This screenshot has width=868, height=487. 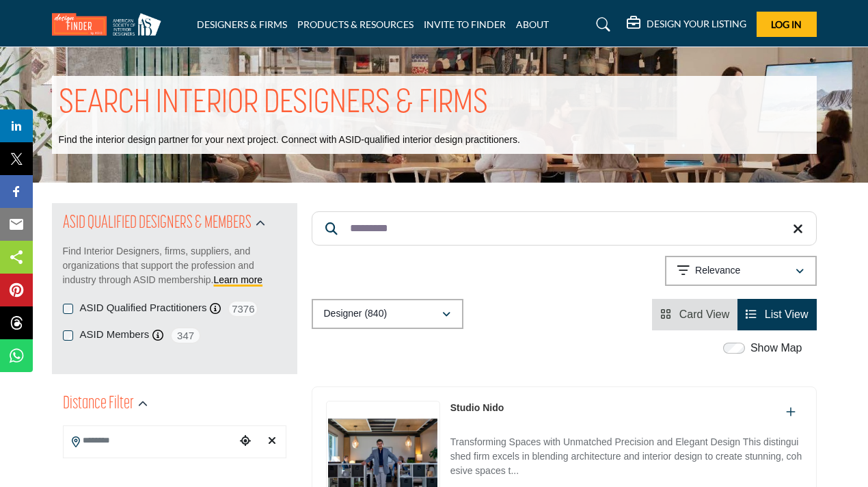 I want to click on a: PRODUCTS & RESOURCES, so click(x=355, y=24).